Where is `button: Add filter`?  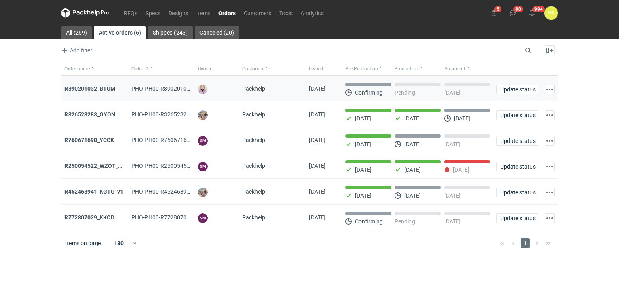
button: Add filter is located at coordinates (76, 50).